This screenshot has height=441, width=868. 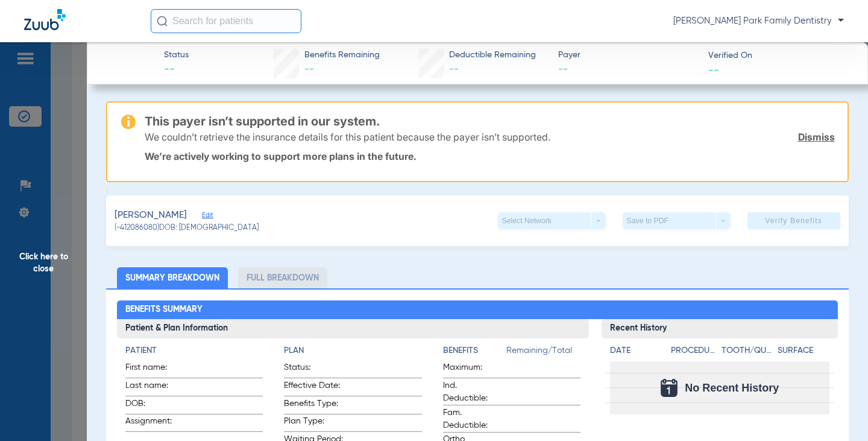 I want to click on h3: This payer isn’t supported in our system., so click(x=489, y=121).